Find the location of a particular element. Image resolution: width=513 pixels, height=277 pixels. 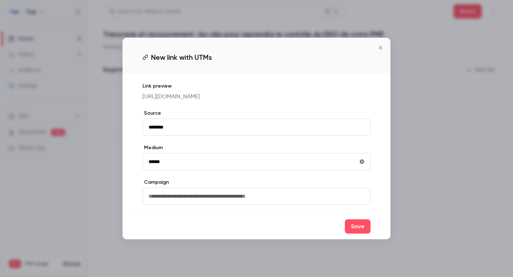

button: Save is located at coordinates (358, 227).